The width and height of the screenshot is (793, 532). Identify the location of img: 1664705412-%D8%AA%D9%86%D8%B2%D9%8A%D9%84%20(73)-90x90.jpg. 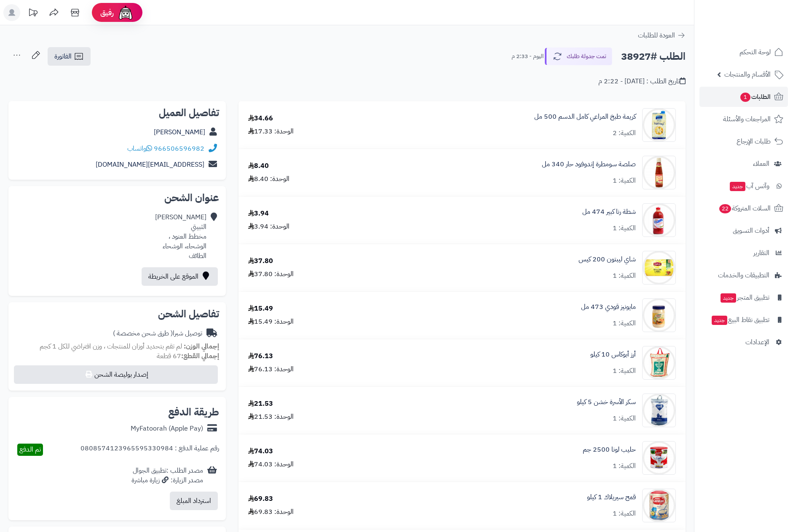
(659, 220).